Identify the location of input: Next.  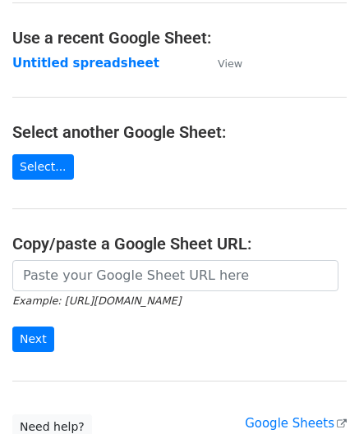
(33, 339).